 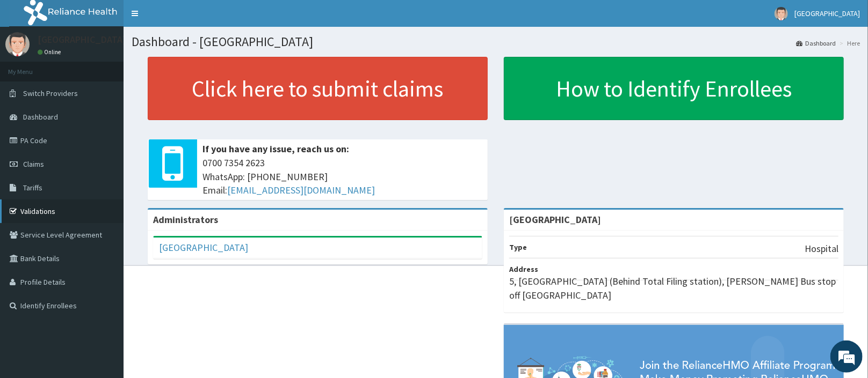 I want to click on a: Dashboard, so click(x=816, y=43).